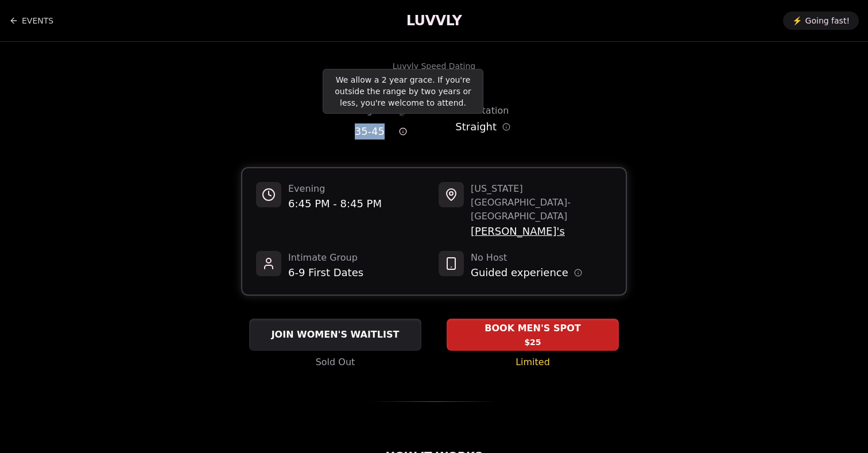 Image resolution: width=868 pixels, height=453 pixels. What do you see at coordinates (434, 21) in the screenshot?
I see `h1: LUVVLY` at bounding box center [434, 21].